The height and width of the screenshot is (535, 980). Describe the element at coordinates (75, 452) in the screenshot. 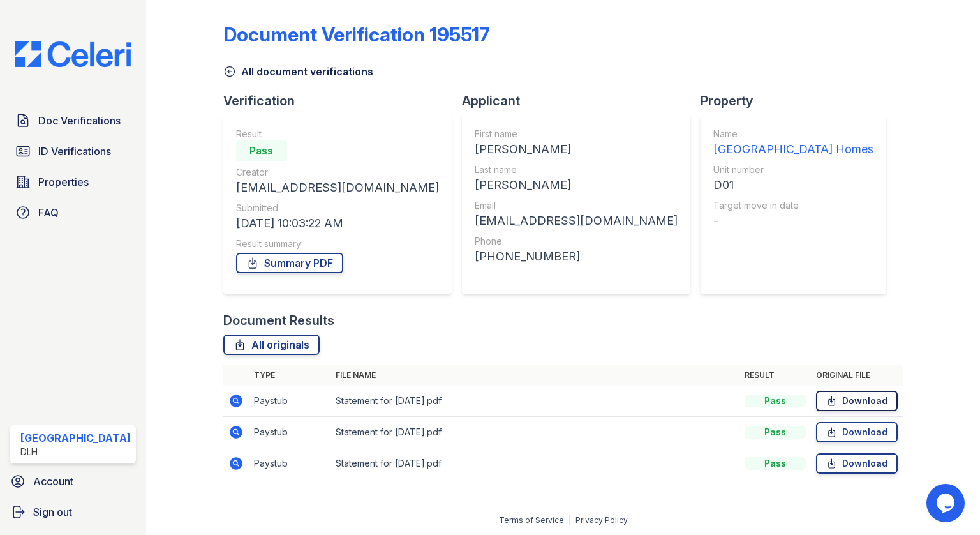

I see `div: DLH` at that location.